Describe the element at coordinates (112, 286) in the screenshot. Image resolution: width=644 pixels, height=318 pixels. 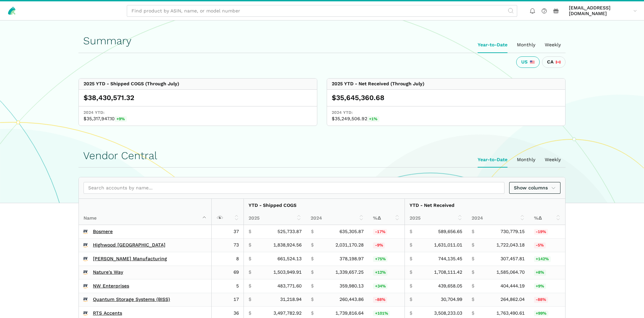
I see `a: NW Enterprises` at that location.